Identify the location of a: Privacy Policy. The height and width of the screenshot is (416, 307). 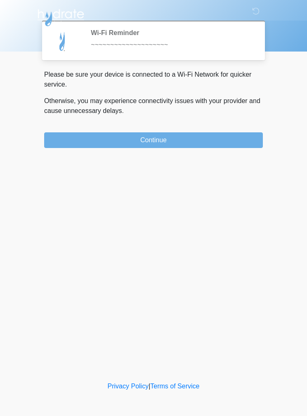
(128, 386).